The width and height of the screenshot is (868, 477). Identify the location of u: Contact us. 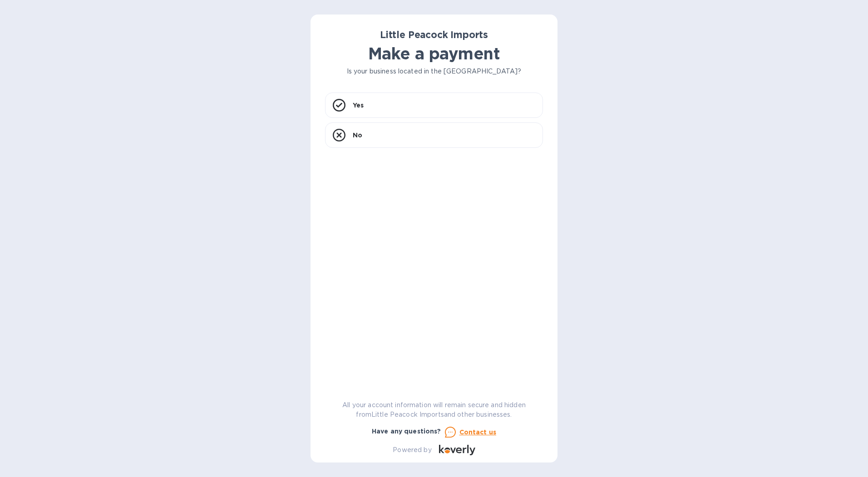
(478, 432).